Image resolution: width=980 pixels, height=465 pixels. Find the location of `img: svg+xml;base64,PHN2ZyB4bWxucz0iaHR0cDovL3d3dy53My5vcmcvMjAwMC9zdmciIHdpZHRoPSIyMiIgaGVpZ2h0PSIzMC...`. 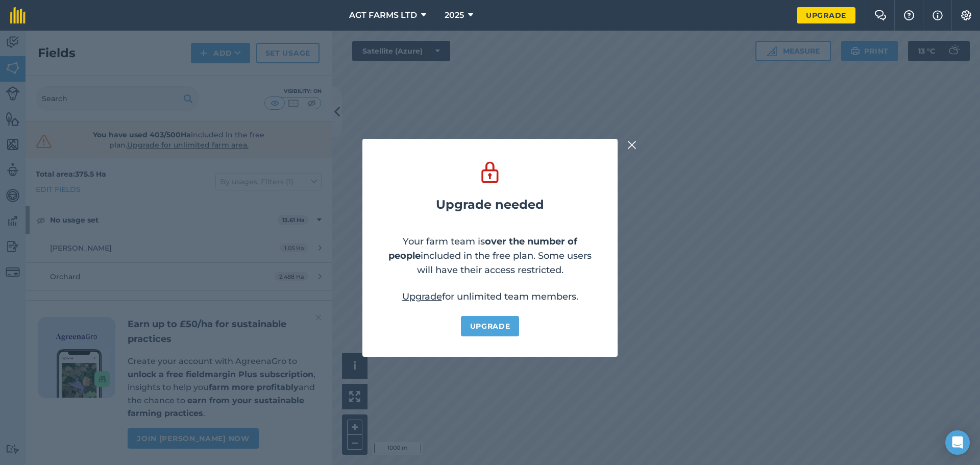

img: svg+xml;base64,PHN2ZyB4bWxucz0iaHR0cDovL3d3dy53My5vcmcvMjAwMC9zdmciIHdpZHRoPSIyMiIgaGVpZ2h0PSIzMC... is located at coordinates (632, 145).